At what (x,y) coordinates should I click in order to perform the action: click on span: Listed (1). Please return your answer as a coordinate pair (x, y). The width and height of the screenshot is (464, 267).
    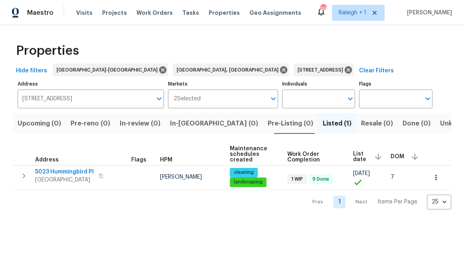
    Looking at the image, I should click on (337, 123).